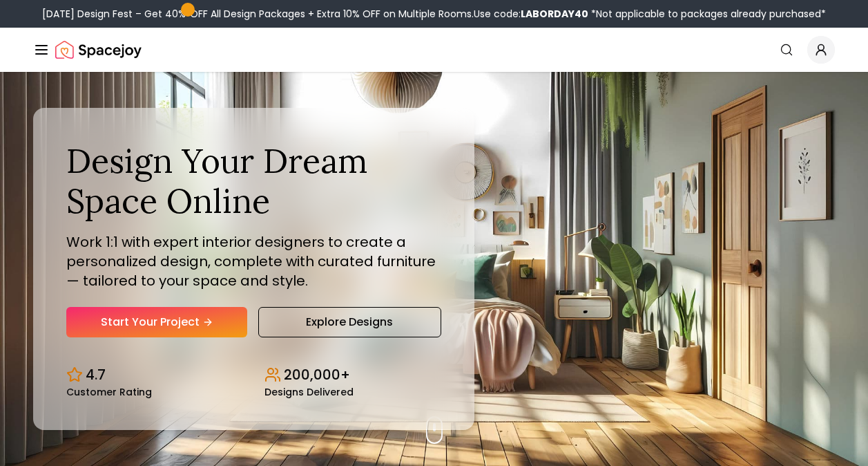  I want to click on a: Explore Designs, so click(350, 322).